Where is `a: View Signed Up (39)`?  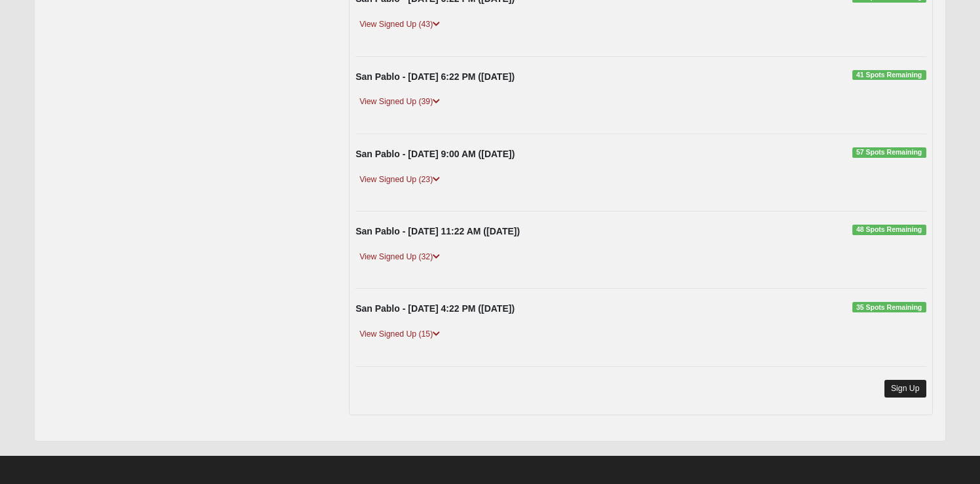
a: View Signed Up (39) is located at coordinates (399, 101).